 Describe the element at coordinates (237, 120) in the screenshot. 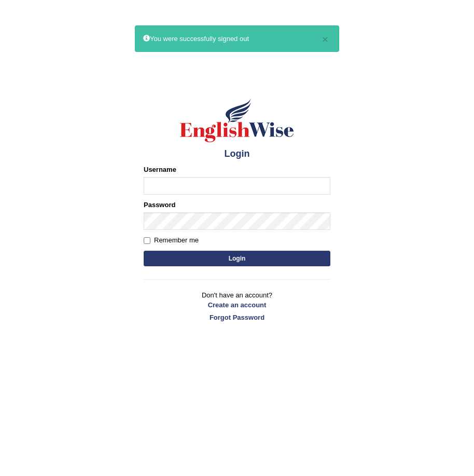

I see `img: Logo of English Wise sign in for intelligent practice with AI` at that location.